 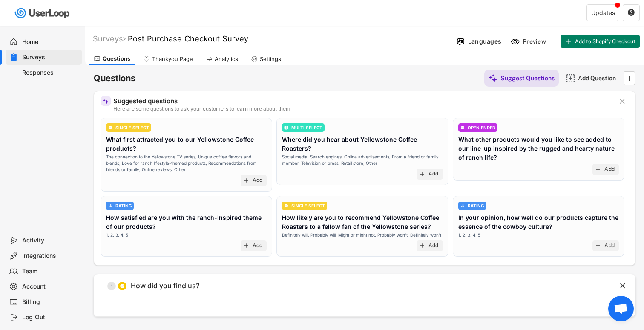 What do you see at coordinates (363, 101) in the screenshot?
I see `div: Suggested questions` at bounding box center [363, 101].